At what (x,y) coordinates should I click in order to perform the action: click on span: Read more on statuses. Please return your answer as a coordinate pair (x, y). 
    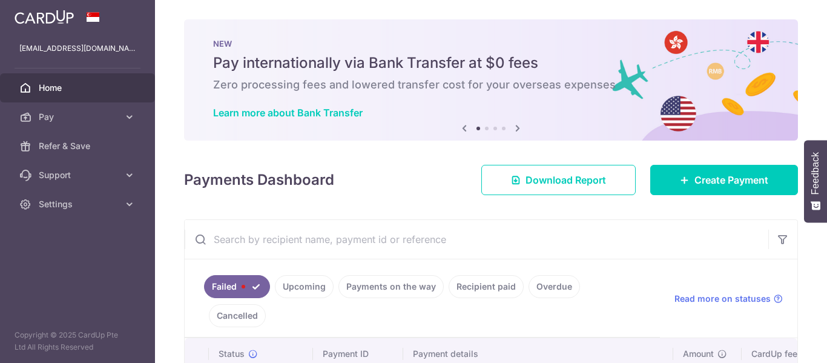
    Looking at the image, I should click on (722, 298).